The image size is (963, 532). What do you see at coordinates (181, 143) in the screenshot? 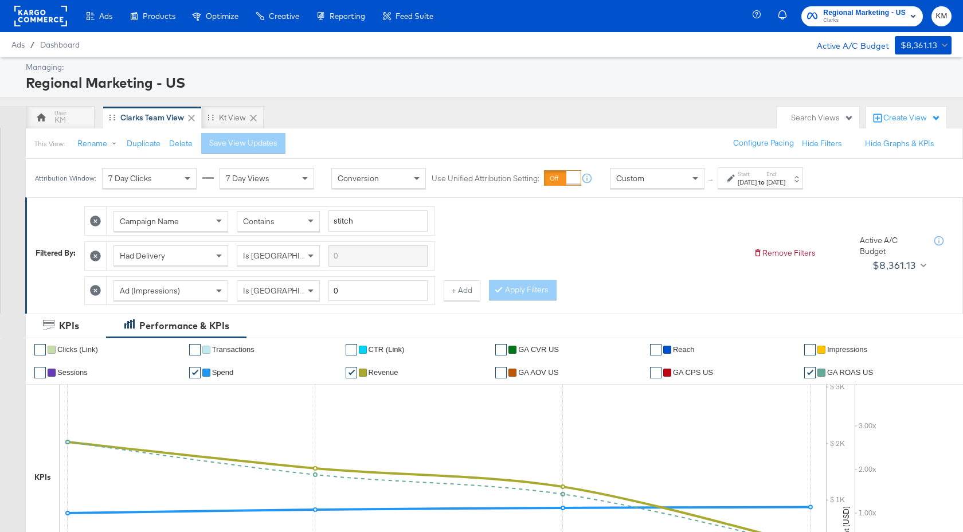
I see `button: Delete` at bounding box center [181, 143].